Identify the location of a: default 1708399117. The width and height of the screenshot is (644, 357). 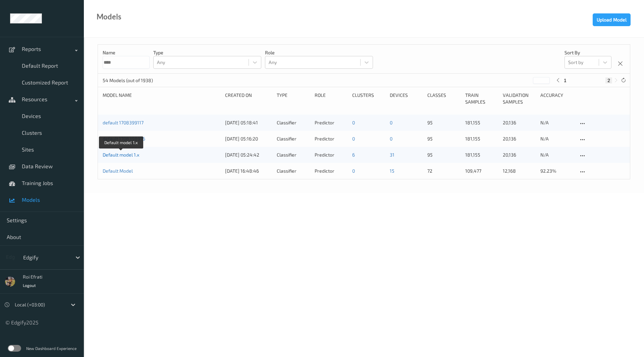
(123, 123).